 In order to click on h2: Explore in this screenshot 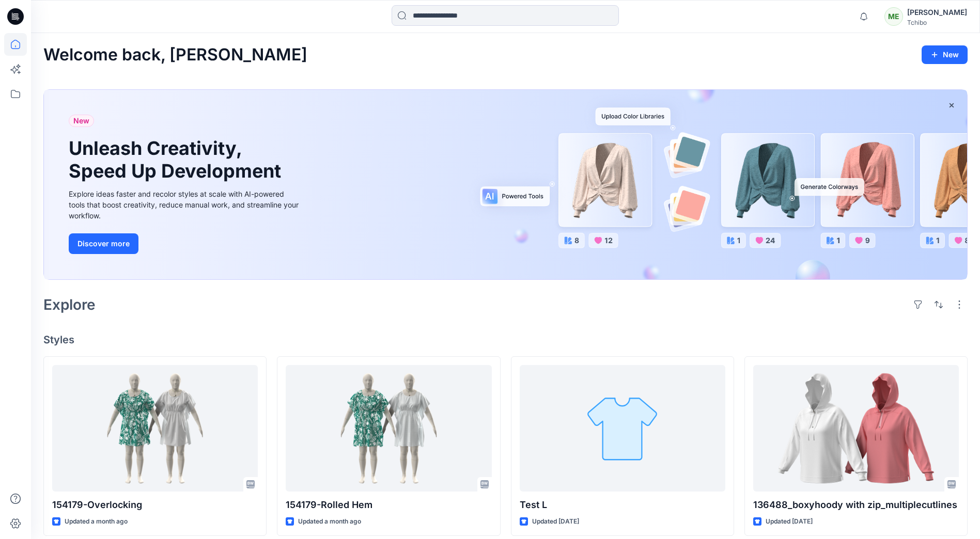, I will do `click(69, 305)`.